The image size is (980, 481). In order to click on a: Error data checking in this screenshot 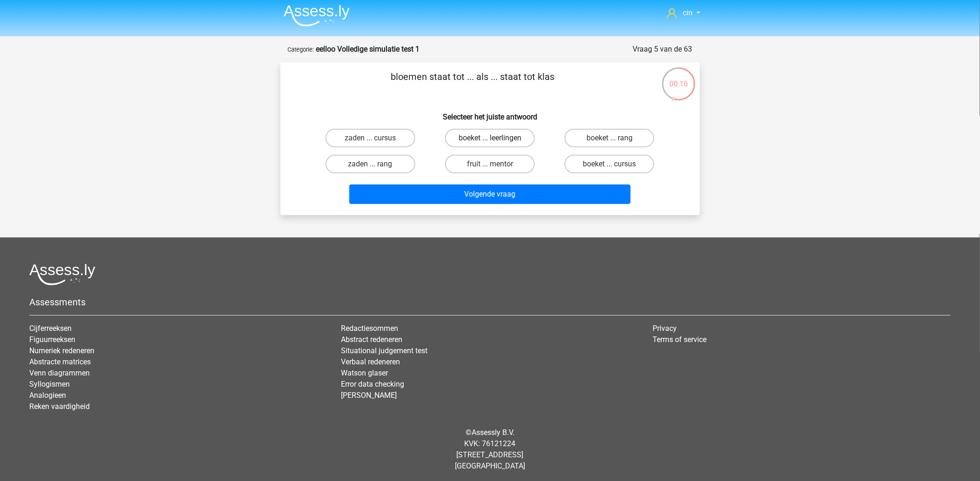, I will do `click(372, 384)`.